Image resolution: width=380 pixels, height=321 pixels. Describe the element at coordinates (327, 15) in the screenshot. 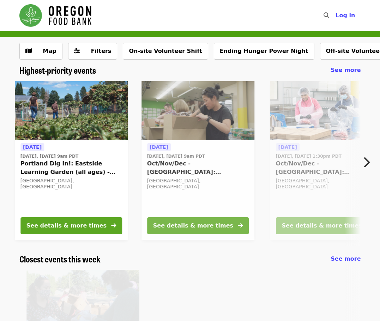

I see `i: search icon` at that location.